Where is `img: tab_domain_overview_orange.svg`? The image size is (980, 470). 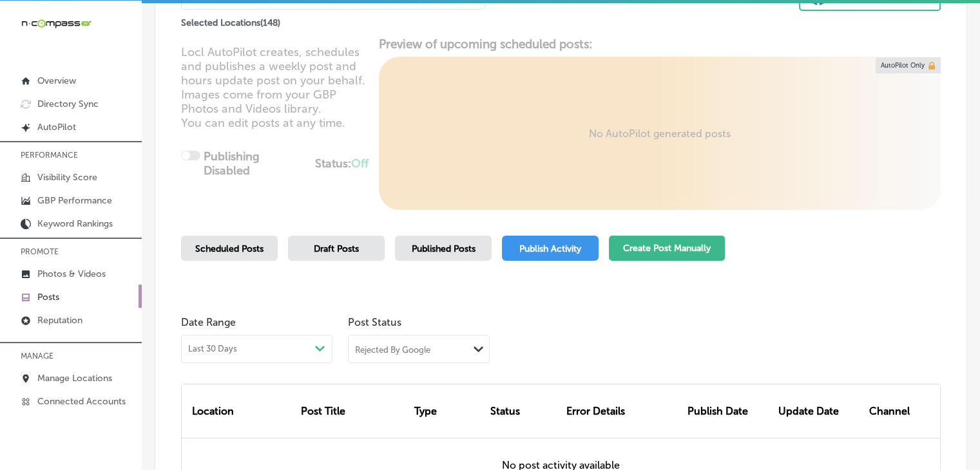 img: tab_domain_overview_orange.svg is located at coordinates (40, 80).